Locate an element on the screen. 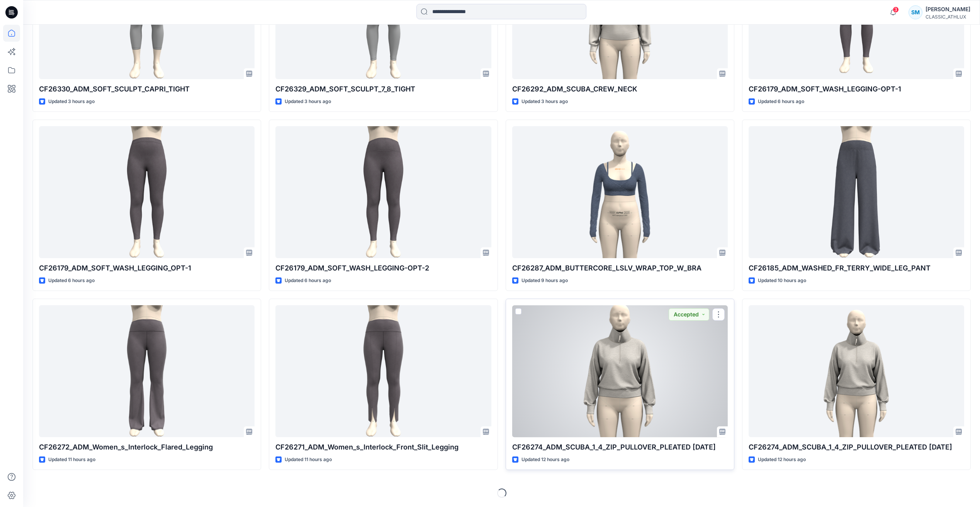  p: CF26271_ADM_Women_s_Interlock_Front_Slit_Legging is located at coordinates (383, 448).